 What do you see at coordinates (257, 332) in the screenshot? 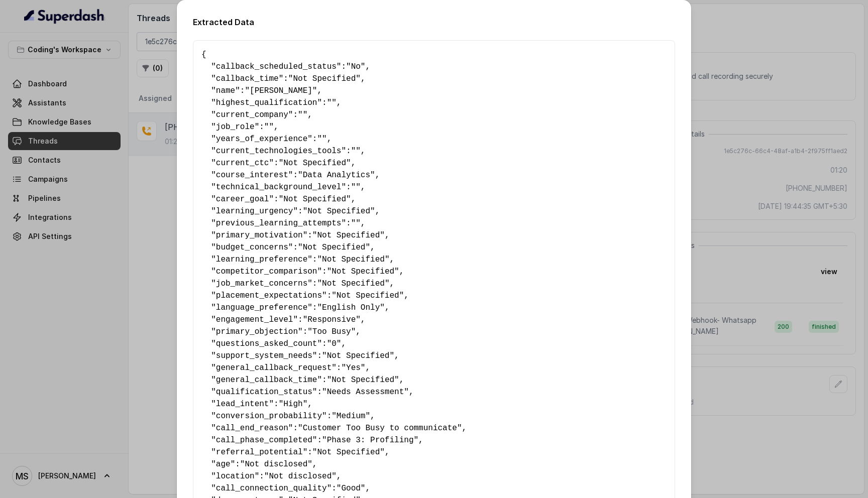
I see `span: primary_objection` at bounding box center [257, 332].